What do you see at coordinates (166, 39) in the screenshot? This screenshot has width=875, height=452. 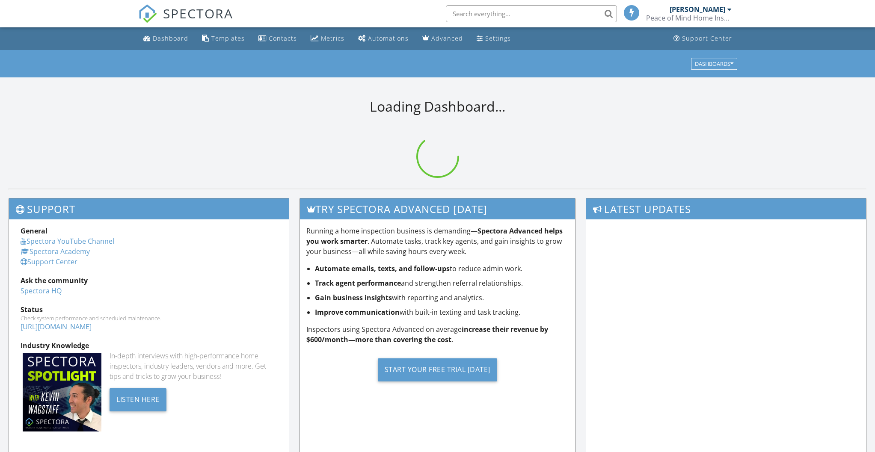 I see `a: Dashboard` at bounding box center [166, 39].